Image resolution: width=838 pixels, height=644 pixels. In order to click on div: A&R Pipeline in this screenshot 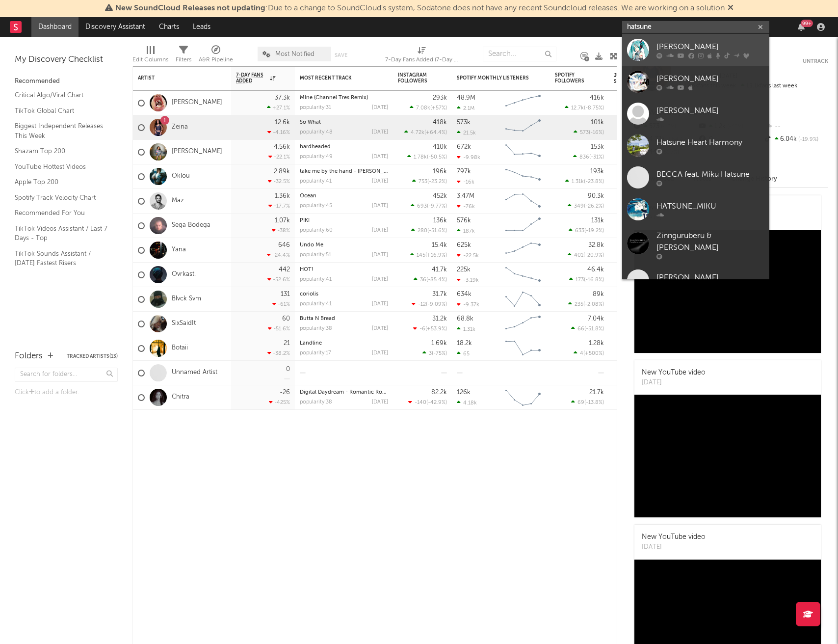, I will do `click(216, 56)`.